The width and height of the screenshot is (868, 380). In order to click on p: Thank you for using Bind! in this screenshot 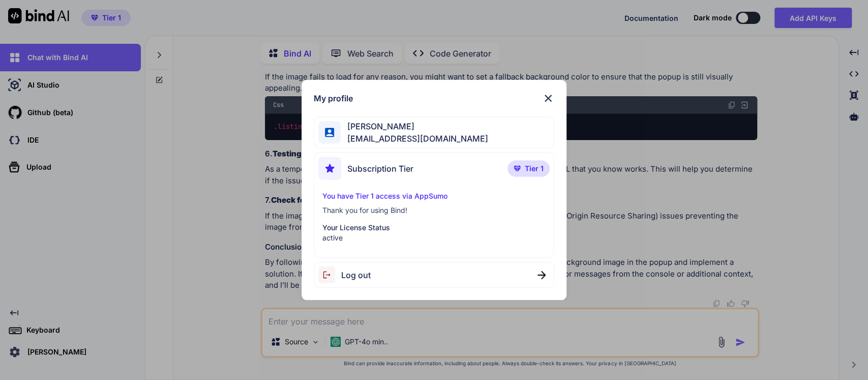, I will do `click(434, 210)`.